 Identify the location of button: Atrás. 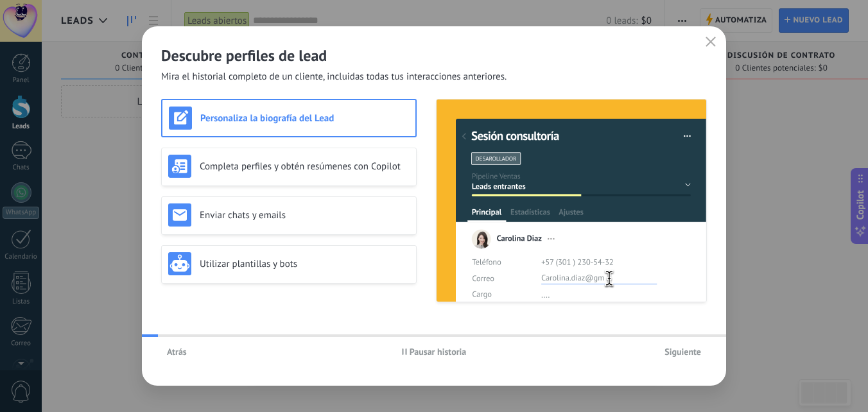
(177, 351).